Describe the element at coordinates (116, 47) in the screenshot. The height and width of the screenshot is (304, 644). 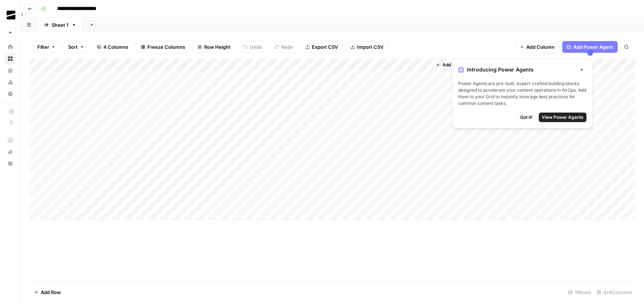
I see `span: 4 Columns` at that location.